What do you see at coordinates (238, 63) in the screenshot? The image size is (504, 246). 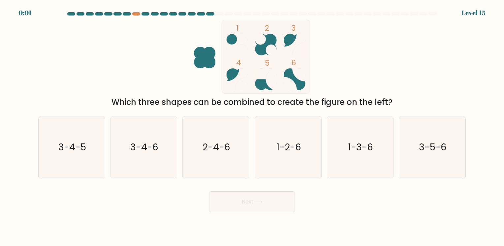 I see `tspan: 4` at bounding box center [238, 63].